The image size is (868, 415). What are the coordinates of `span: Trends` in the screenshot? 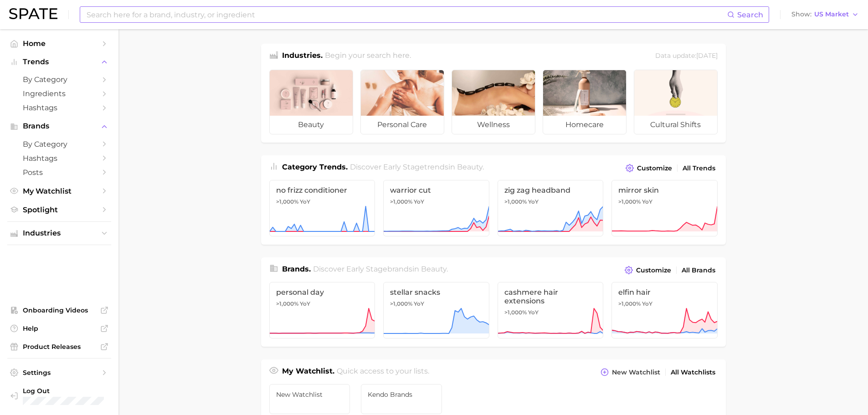 It's located at (59, 62).